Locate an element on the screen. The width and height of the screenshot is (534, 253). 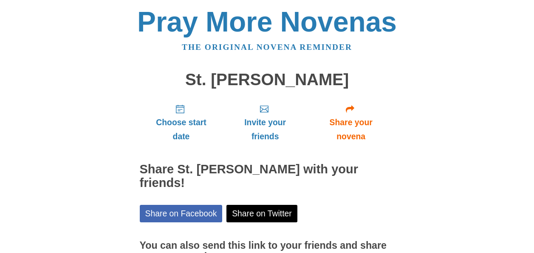
a: Choose start date is located at coordinates (182, 122).